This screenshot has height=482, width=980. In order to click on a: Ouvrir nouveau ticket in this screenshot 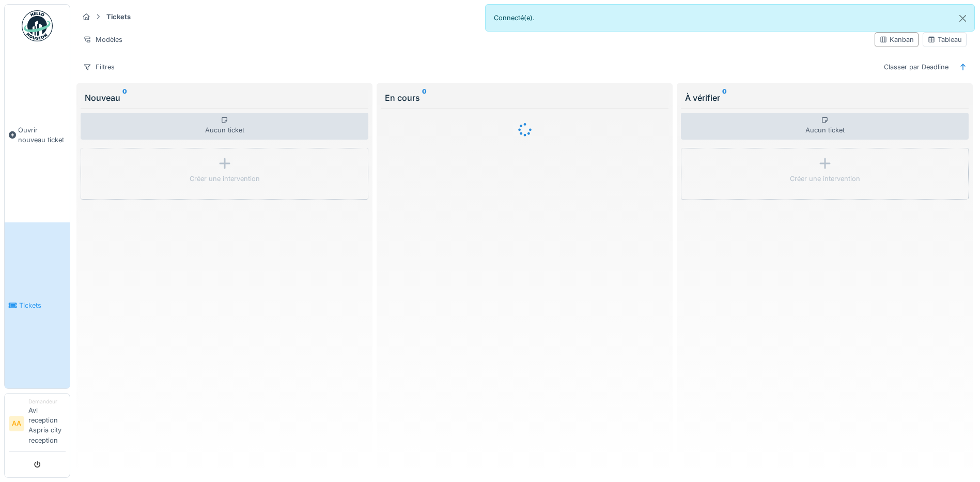, I will do `click(37, 135)`.